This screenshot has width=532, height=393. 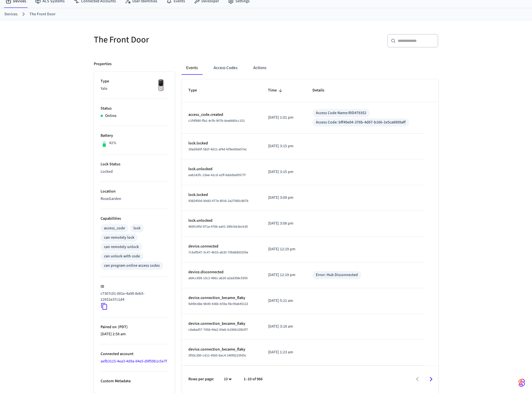 What do you see at coordinates (522, 383) in the screenshot?
I see `img: SeamLogoGradient.69752ec5.svg` at bounding box center [522, 383].